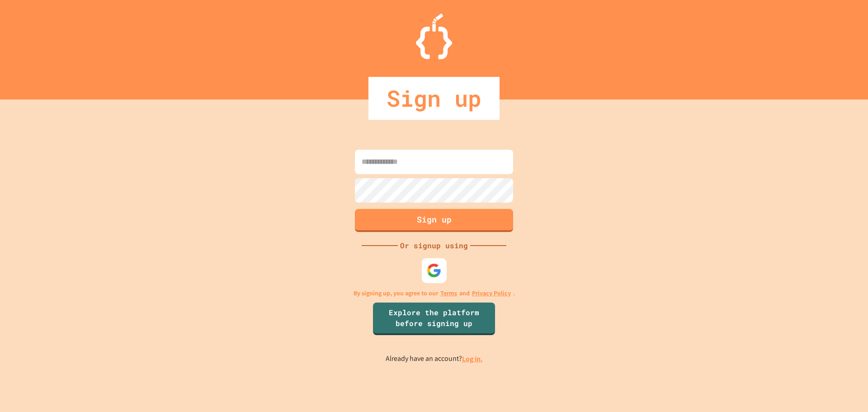 The image size is (868, 412). Describe the element at coordinates (472, 359) in the screenshot. I see `a: Log in.` at that location.